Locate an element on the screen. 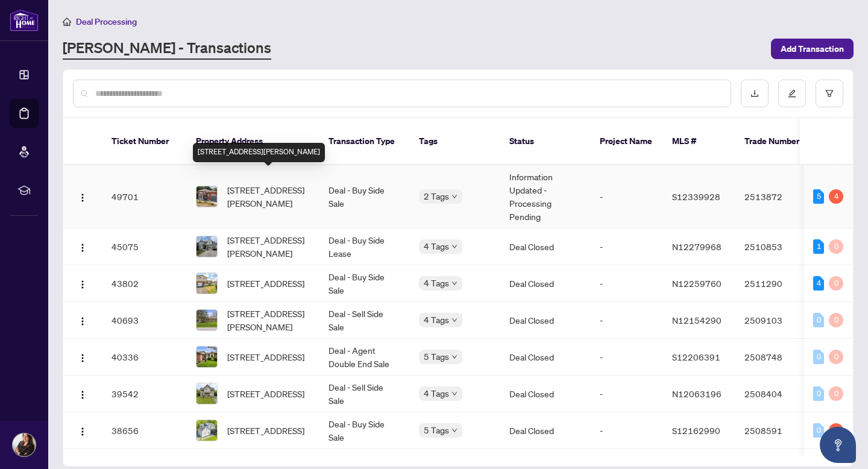  td: 40336 is located at coordinates (144, 357).